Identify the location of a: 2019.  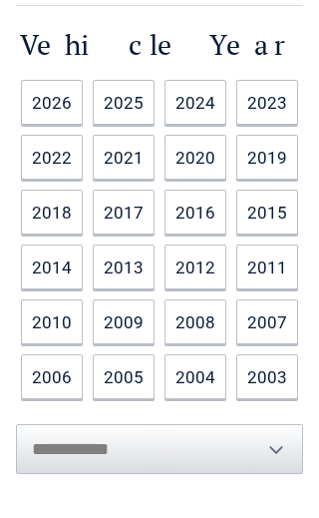
(267, 157).